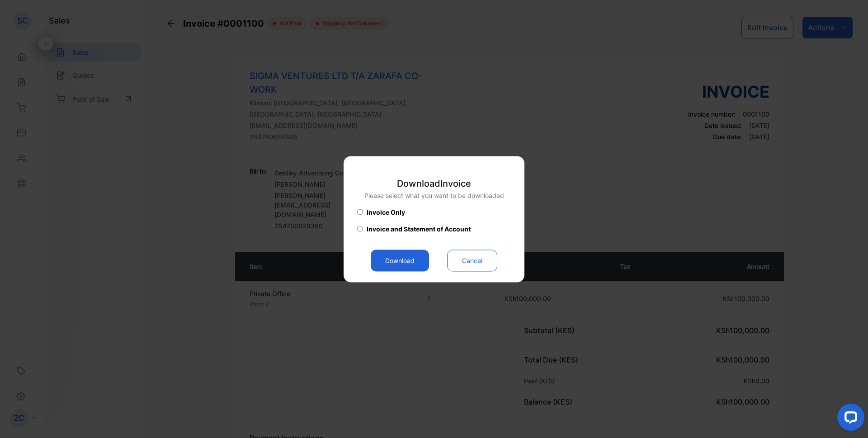 This screenshot has width=868, height=438. I want to click on button: Cancel, so click(472, 260).